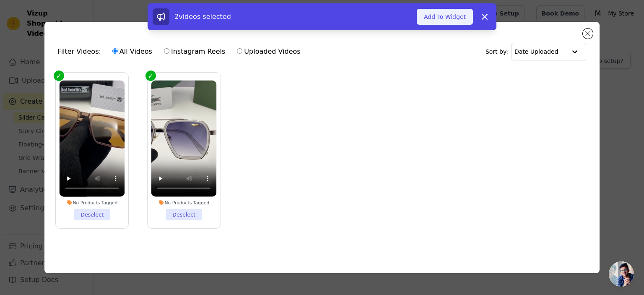  I want to click on div: Filter Videos:, so click(181, 51).